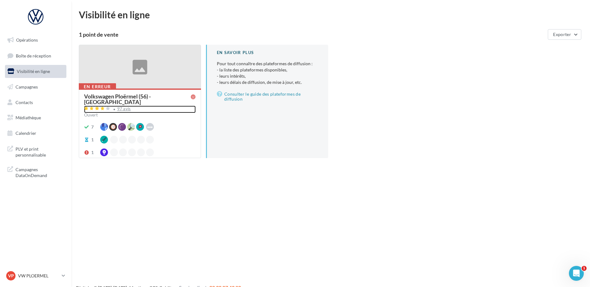  Describe the element at coordinates (36, 56) in the screenshot. I see `a: Boîte de réception` at that location.